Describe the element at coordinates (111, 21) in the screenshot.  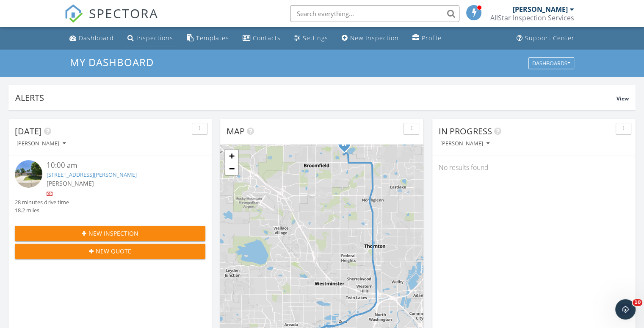
I see `a: SPECTORA` at that location.